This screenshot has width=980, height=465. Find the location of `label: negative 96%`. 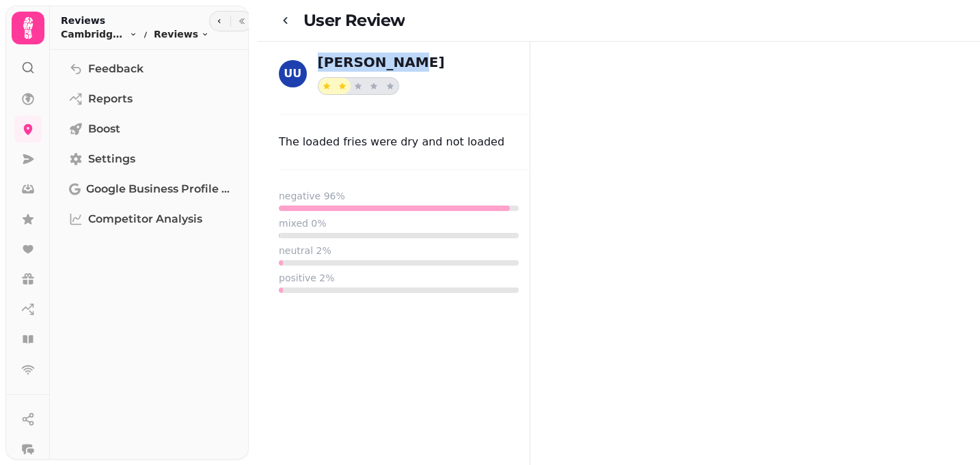

label: negative 96% is located at coordinates (399, 197).